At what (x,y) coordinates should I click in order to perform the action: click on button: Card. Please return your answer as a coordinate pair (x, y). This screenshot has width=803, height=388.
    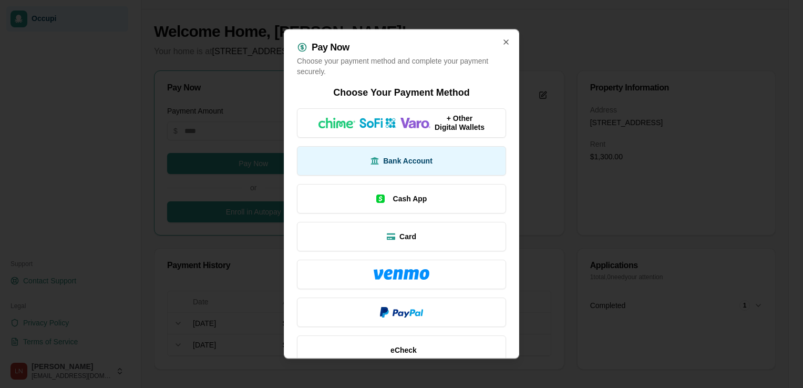
    Looking at the image, I should click on (401, 236).